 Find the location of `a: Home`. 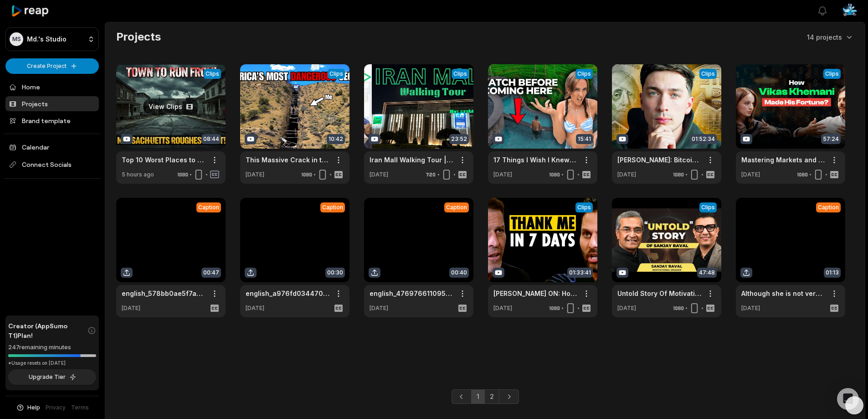

a: Home is located at coordinates (52, 86).